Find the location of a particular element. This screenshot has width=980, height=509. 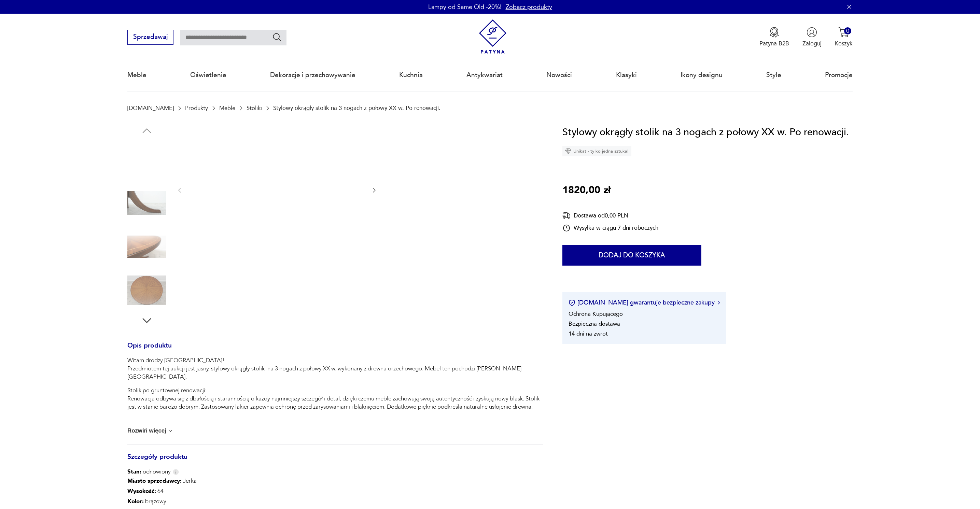

b: Wysokość : is located at coordinates (142, 491).